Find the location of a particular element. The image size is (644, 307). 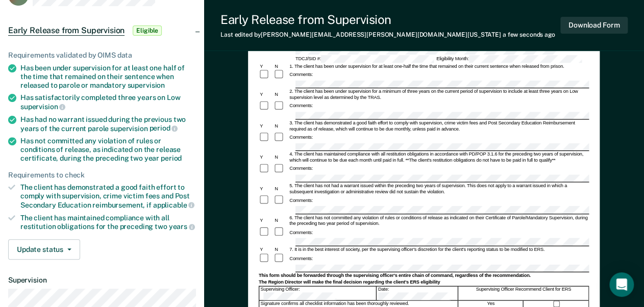

div: 1. The client has been under supervision for at least one-half the time that remained on their cu... is located at coordinates (438, 66).